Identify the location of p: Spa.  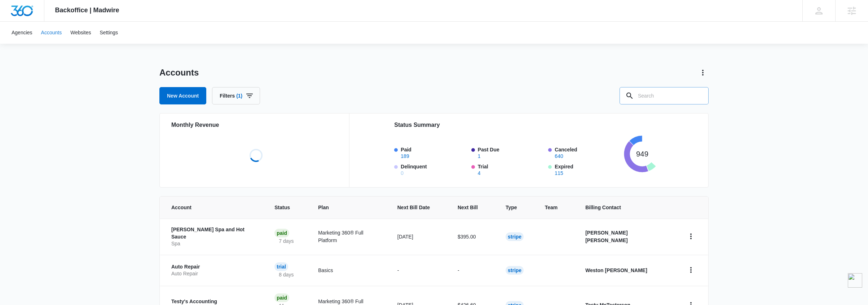
(214, 244).